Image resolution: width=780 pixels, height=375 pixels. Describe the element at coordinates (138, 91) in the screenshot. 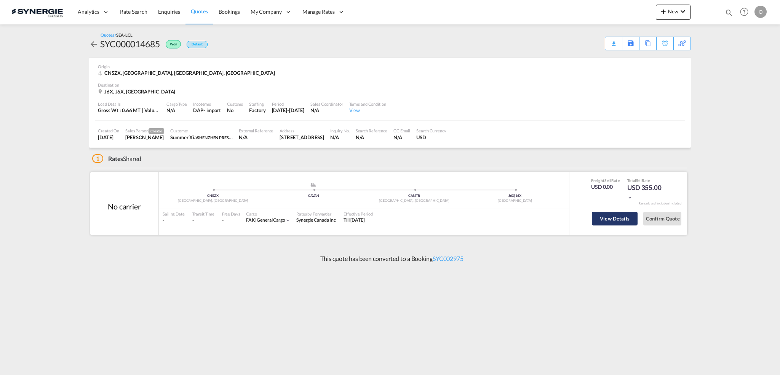

I see `div: J6X, J6X, Canada` at that location.